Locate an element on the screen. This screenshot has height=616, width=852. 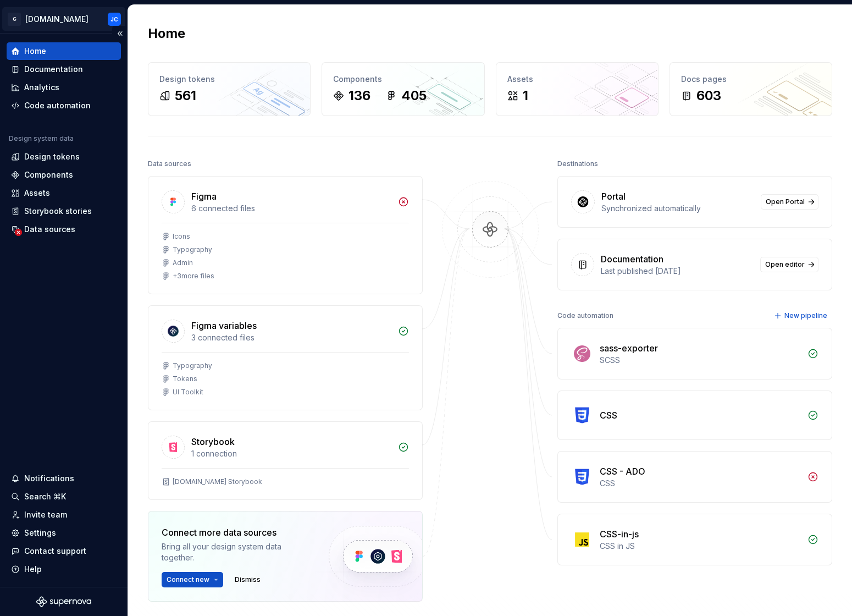
div: Docs pages is located at coordinates (751, 79).